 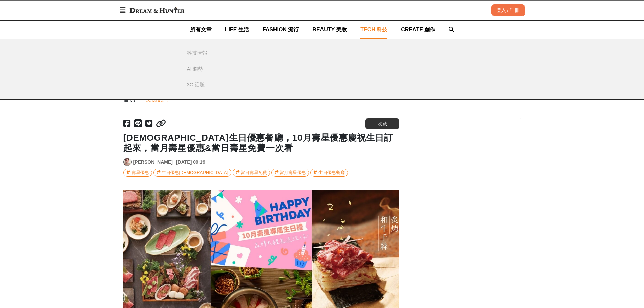 What do you see at coordinates (382, 124) in the screenshot?
I see `button: 收藏` at bounding box center [382, 124].